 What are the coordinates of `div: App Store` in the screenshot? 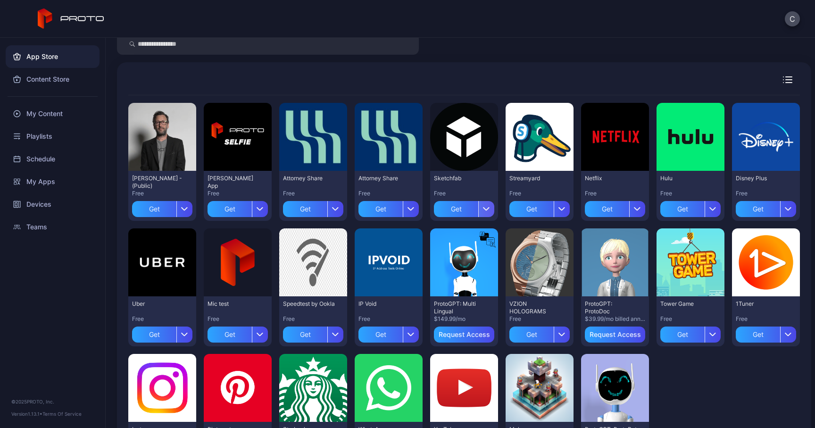 It's located at (52, 57).